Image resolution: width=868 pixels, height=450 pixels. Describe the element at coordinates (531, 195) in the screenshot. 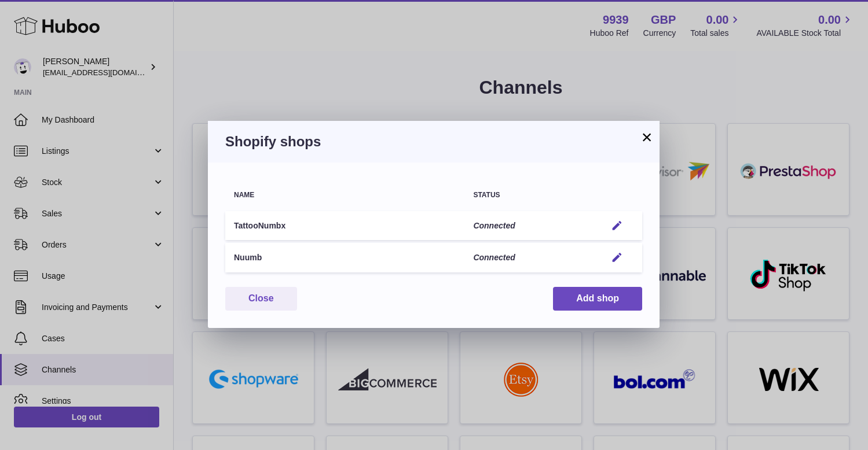

I see `div: Status` at that location.